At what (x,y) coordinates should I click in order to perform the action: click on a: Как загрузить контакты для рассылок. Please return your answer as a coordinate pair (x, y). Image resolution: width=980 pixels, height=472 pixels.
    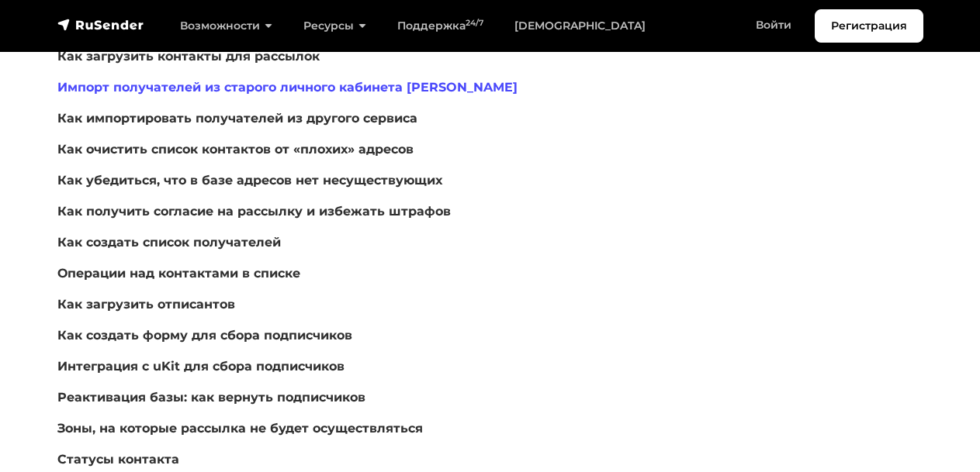
    Looking at the image, I should click on (188, 56).